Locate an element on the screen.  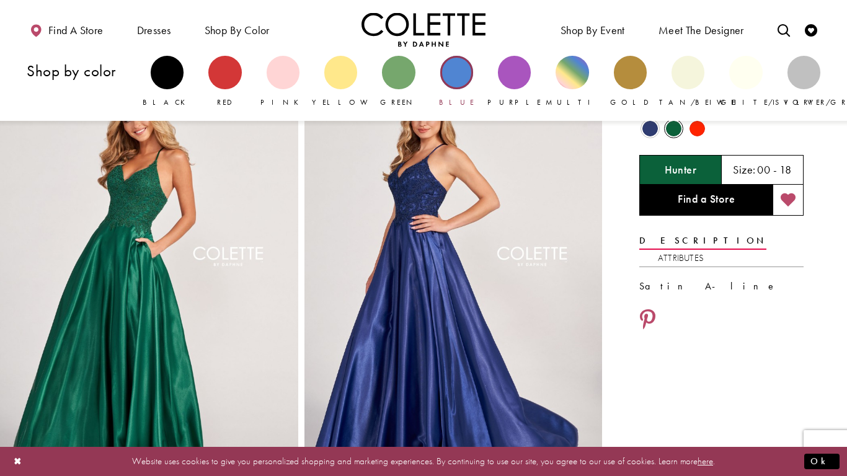
a: Attributes is located at coordinates (681, 258).